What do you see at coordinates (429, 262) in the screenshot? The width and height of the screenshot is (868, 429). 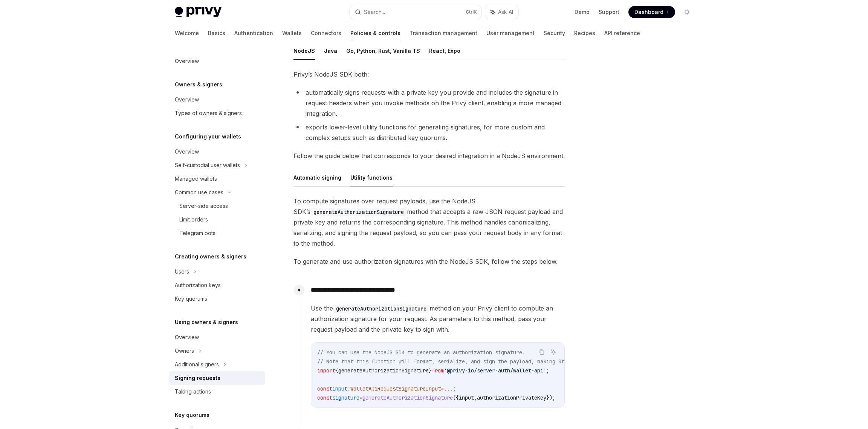 I see `span: To generate and use authorization signatures with the NodeJS SDK, follow the steps below.` at bounding box center [429, 262].